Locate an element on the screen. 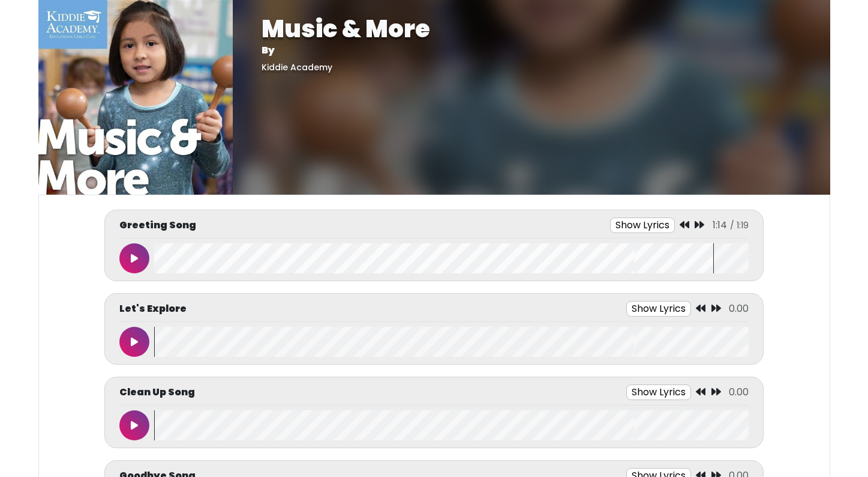 The height and width of the screenshot is (477, 868). p: Let's Explore is located at coordinates (153, 309).